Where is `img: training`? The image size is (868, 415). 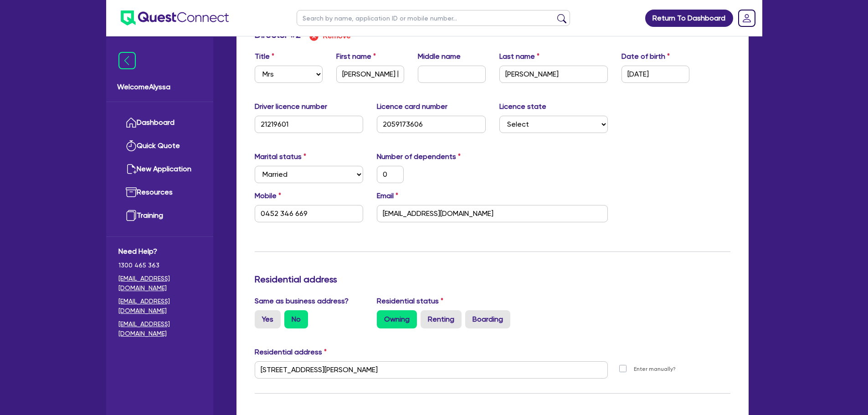
img: training is located at coordinates (131, 215).